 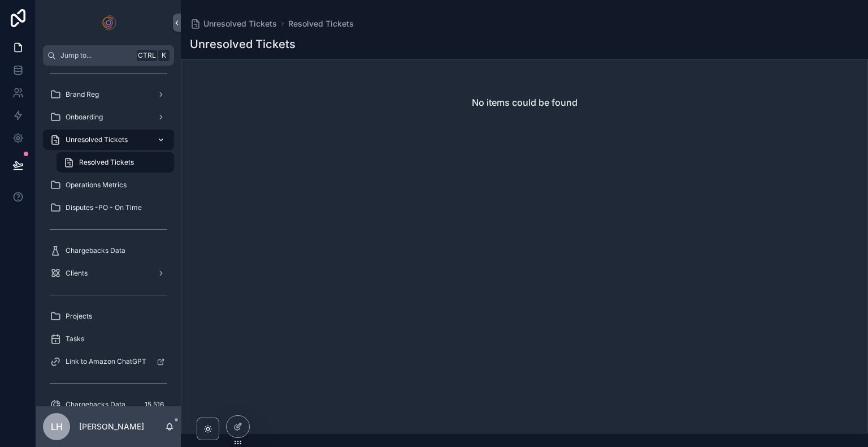 I want to click on h1: Unresolved Tickets, so click(x=242, y=44).